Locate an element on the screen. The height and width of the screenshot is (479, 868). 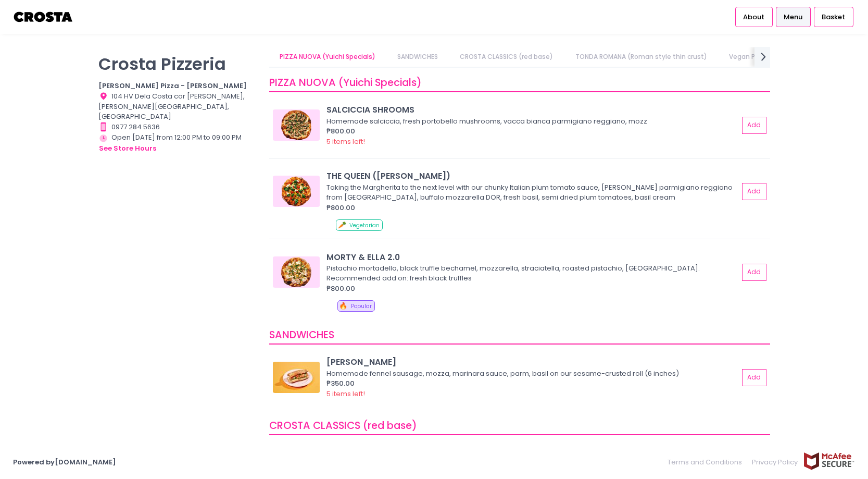
a: Privacy Policy is located at coordinates (775, 462).